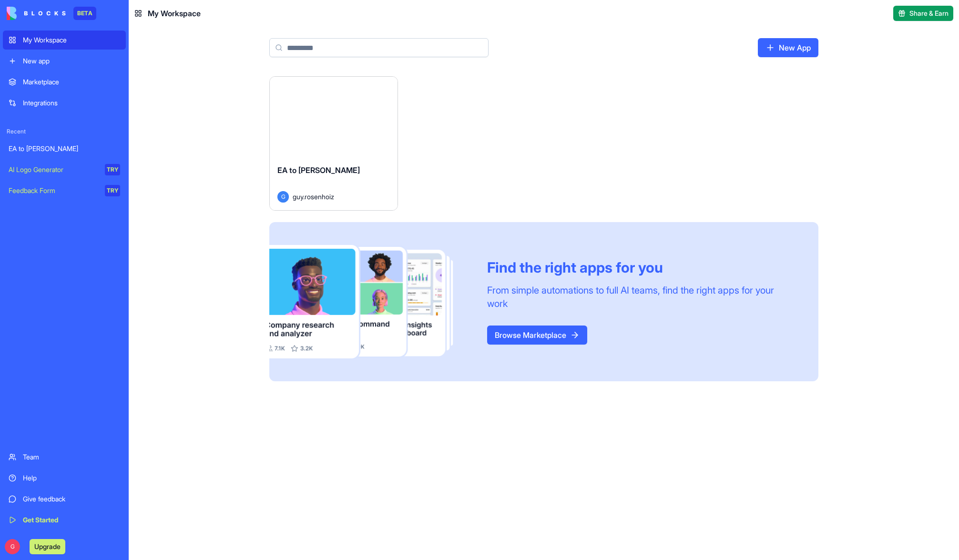 This screenshot has width=959, height=560. I want to click on div: Team, so click(72, 457).